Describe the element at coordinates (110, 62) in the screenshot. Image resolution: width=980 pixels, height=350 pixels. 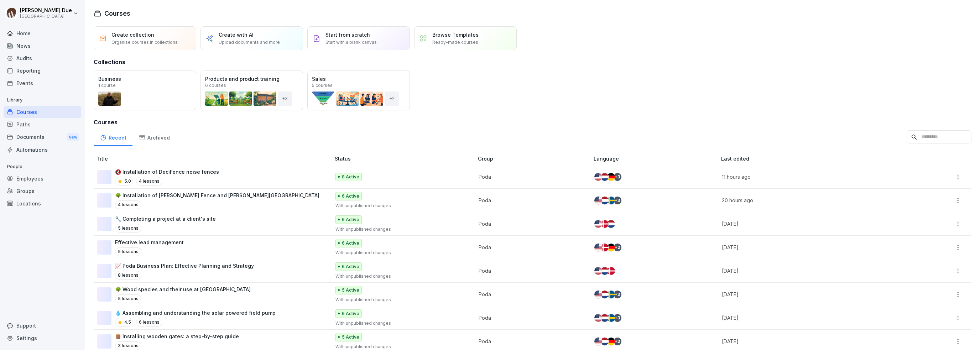
I see `h3: Collections` at that location.